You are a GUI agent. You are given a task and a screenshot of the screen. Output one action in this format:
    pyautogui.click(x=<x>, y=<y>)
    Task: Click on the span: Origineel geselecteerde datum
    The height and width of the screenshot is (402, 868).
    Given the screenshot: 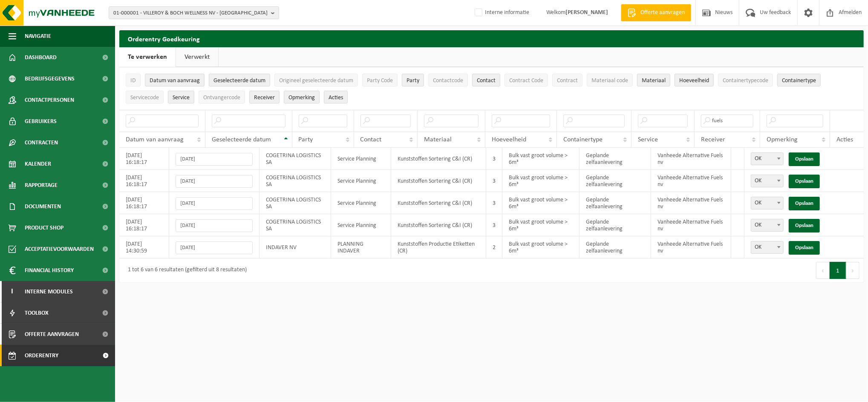 What is the action you would take?
    pyautogui.click(x=316, y=80)
    